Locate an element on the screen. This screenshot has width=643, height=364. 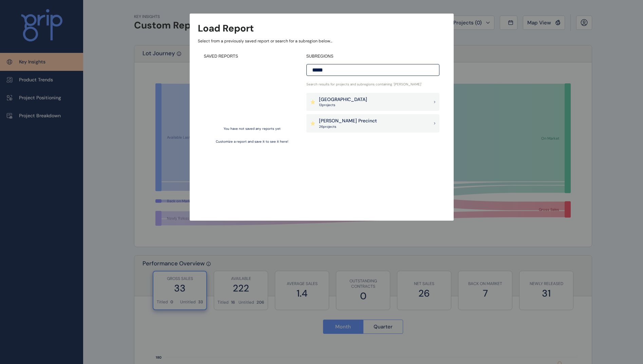
h4: SUBREGIONS is located at coordinates (372, 57).